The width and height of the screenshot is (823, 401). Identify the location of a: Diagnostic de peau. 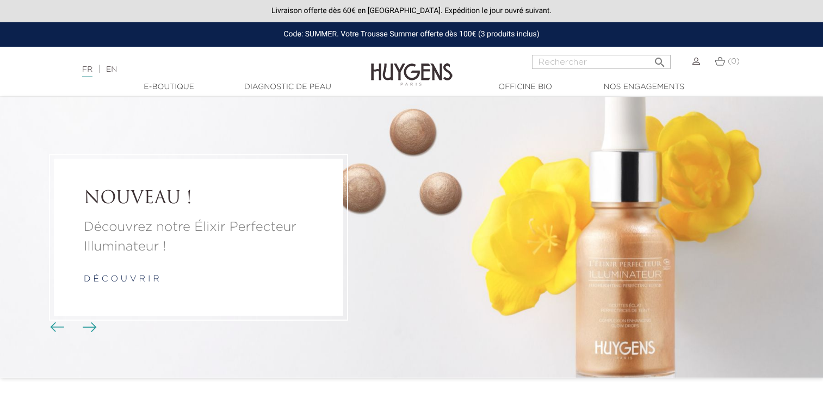
(288, 87).